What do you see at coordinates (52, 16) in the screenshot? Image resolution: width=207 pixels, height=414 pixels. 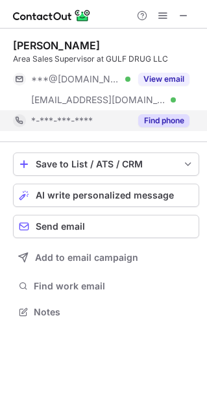 I see `img: ContactOut v5.3.10` at bounding box center [52, 16].